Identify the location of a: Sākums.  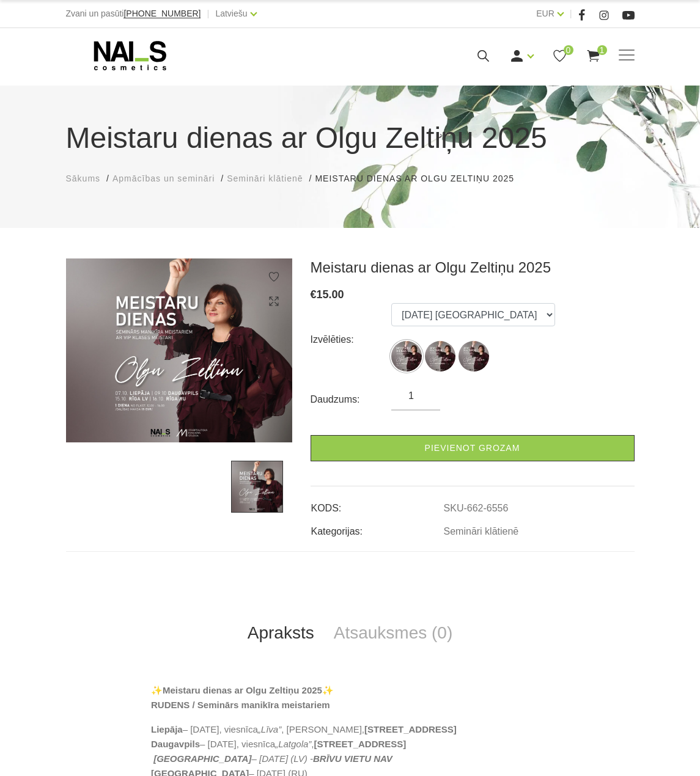
(83, 179).